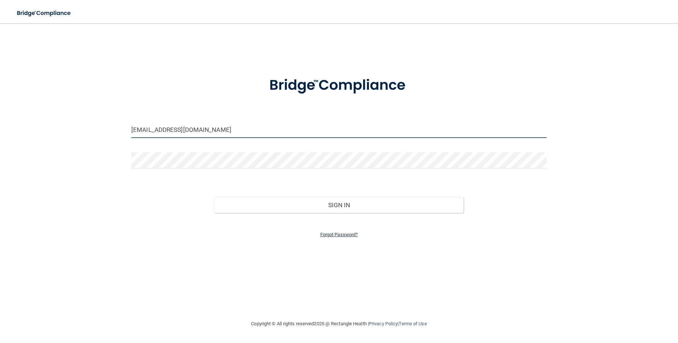  Describe the element at coordinates (339, 235) in the screenshot. I see `a: Forgot Password?` at that location.